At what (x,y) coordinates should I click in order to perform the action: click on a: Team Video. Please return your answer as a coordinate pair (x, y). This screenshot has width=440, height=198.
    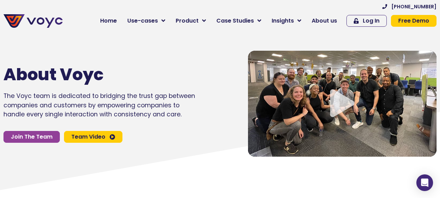
    Looking at the image, I should click on (93, 137).